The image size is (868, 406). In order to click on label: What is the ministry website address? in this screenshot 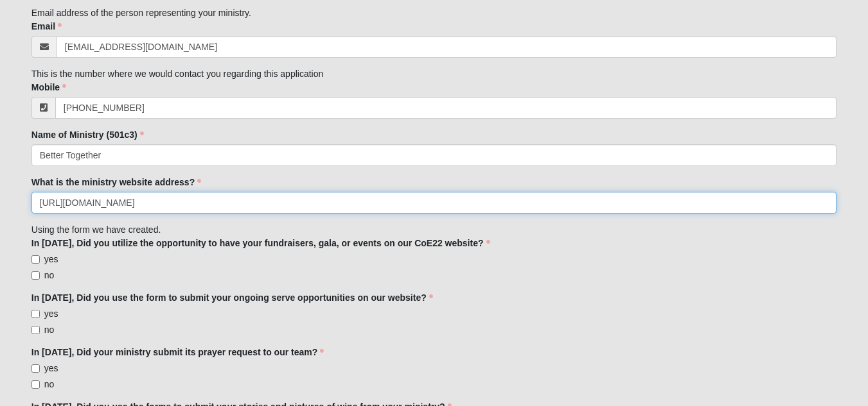, I will do `click(116, 182)`.